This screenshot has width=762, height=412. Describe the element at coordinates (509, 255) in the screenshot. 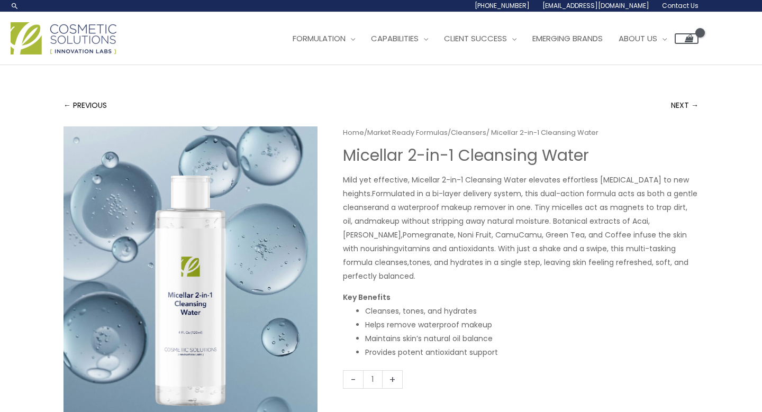

I see `span: vitamins and antioxidants. With just a shake and a swipe, this multi-tasking formula cleanses,` at that location.